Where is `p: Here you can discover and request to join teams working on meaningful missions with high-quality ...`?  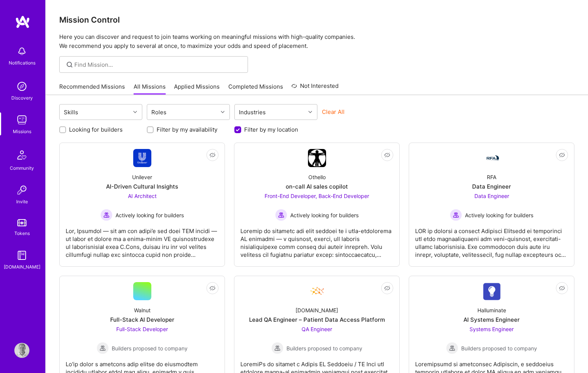
p: Here you can discover and request to join teams working on meaningful missions with high-quality ... is located at coordinates (317, 42).